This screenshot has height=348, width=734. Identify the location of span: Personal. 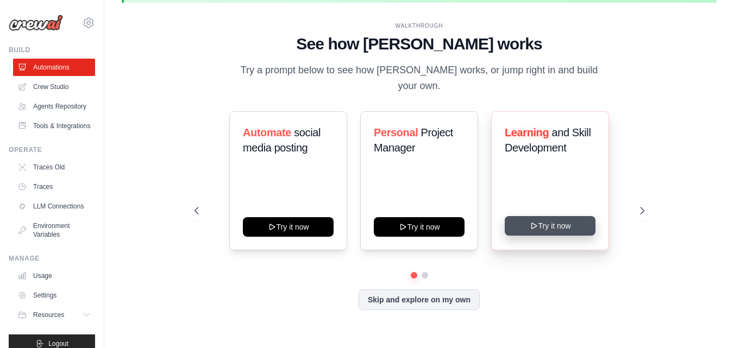
(395, 132).